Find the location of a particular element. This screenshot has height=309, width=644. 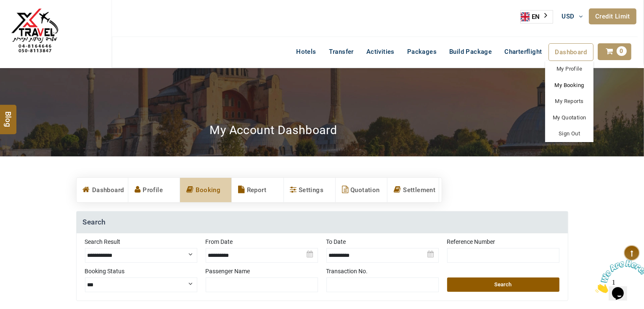

a: Charterflight is located at coordinates (523, 52).